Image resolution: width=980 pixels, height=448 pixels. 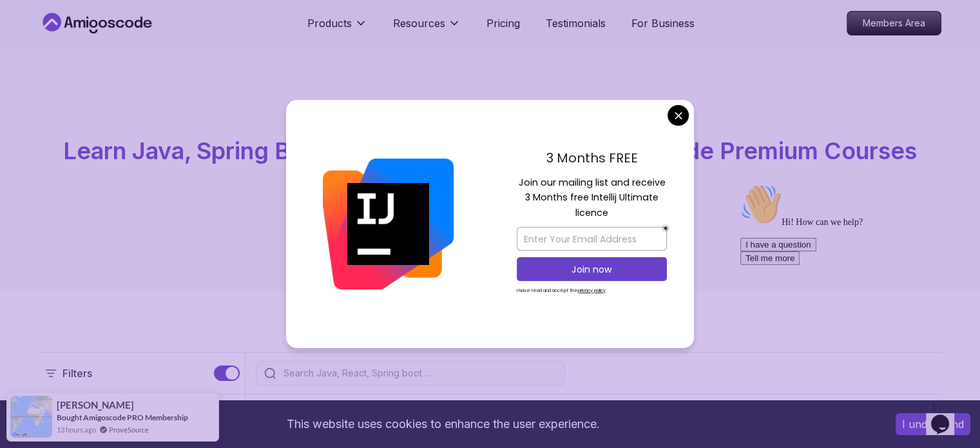 I want to click on p: Pricing, so click(x=503, y=23).